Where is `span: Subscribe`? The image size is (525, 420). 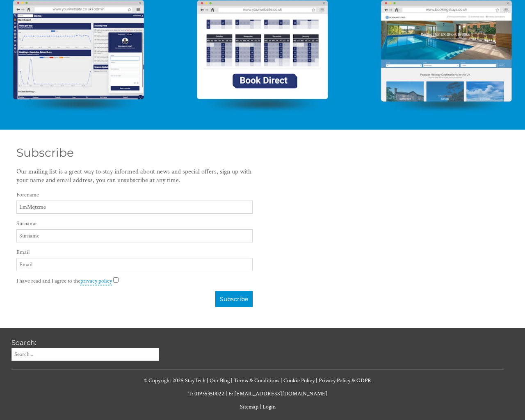 span: Subscribe is located at coordinates (234, 299).